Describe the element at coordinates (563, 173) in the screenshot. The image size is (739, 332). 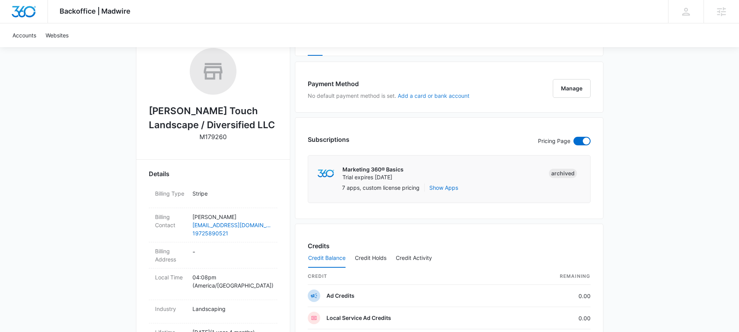
I see `div: Archived` at that location.